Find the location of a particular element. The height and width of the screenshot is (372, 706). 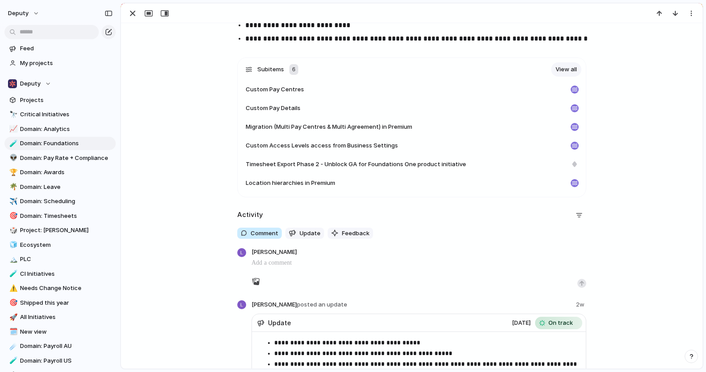

span: Deputy is located at coordinates (30, 84).